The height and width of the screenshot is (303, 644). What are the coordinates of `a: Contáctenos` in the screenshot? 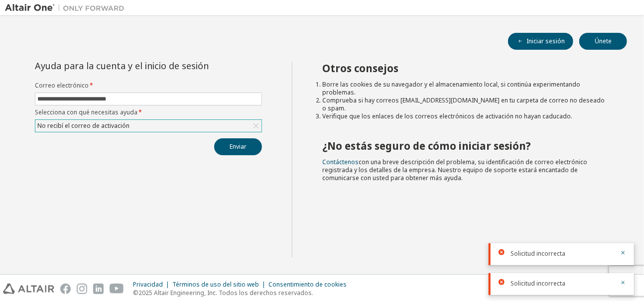 It's located at (340, 162).